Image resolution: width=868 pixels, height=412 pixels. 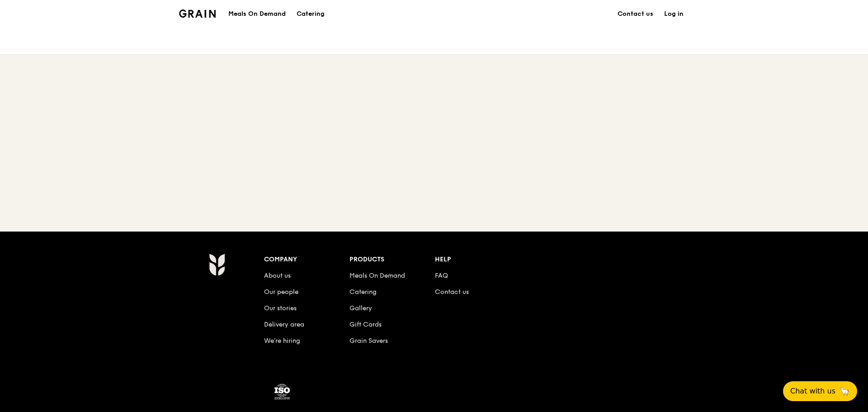 I want to click on a: Our stories, so click(x=280, y=308).